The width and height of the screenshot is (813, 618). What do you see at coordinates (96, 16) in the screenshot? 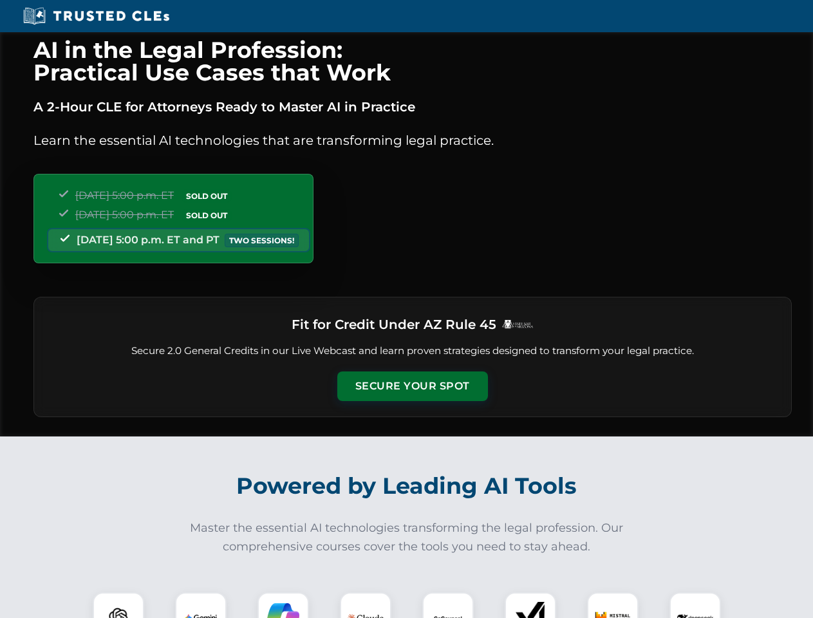
I see `img: Trusted CLEs` at bounding box center [96, 16].